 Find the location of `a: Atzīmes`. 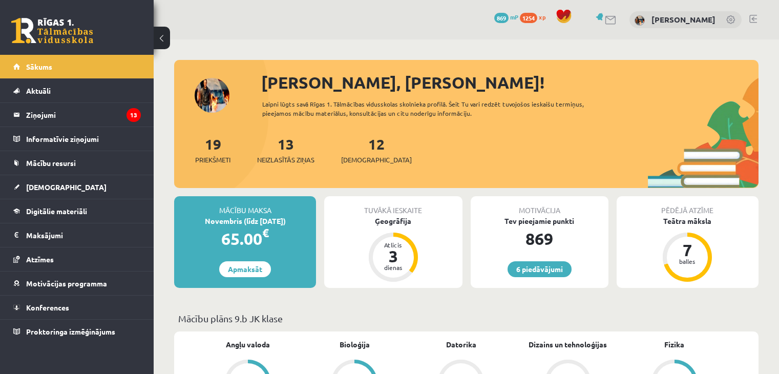

a: Atzīmes is located at coordinates (77, 259).